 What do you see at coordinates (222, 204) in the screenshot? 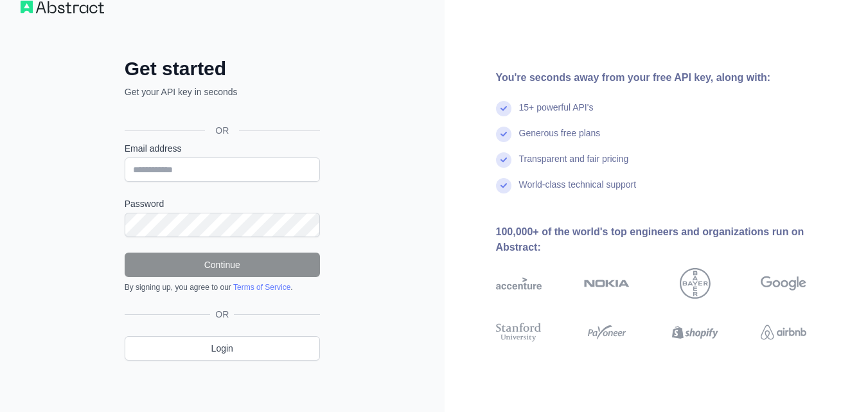
I see `label: Password` at bounding box center [222, 204].